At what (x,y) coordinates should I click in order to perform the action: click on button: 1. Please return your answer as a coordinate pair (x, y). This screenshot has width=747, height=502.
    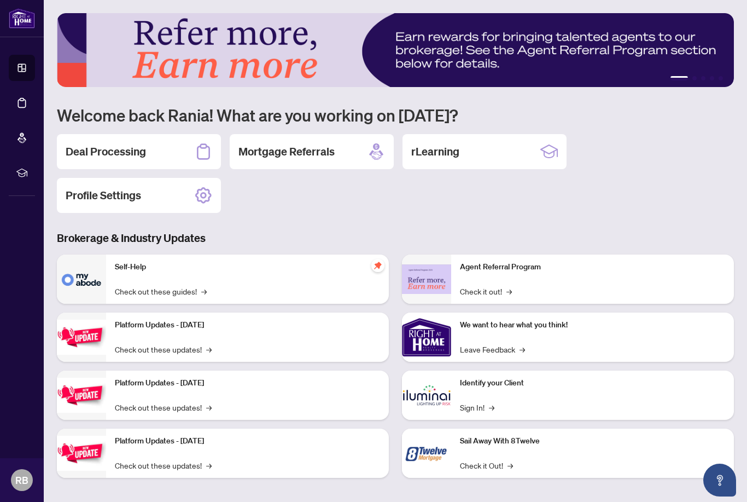
    Looking at the image, I should click on (680, 78).